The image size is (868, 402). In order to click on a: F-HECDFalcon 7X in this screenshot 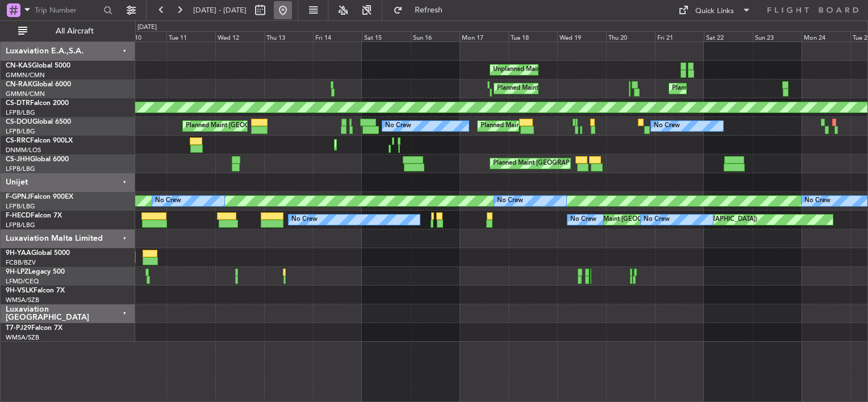, I will do `click(34, 216)`.